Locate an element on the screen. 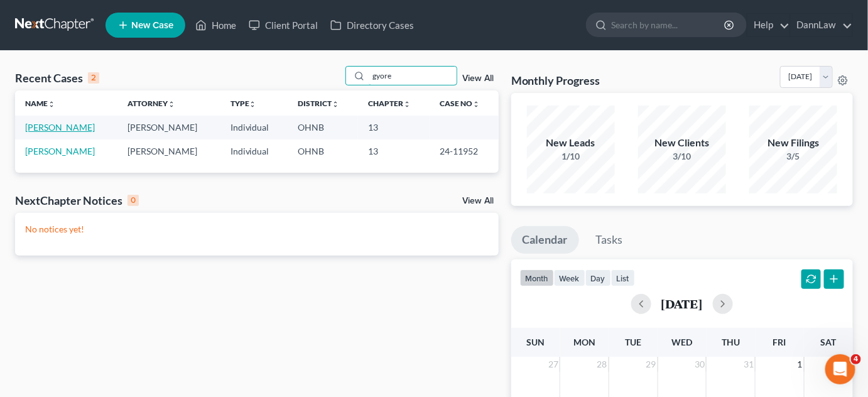  a: DannLaw is located at coordinates (822, 25).